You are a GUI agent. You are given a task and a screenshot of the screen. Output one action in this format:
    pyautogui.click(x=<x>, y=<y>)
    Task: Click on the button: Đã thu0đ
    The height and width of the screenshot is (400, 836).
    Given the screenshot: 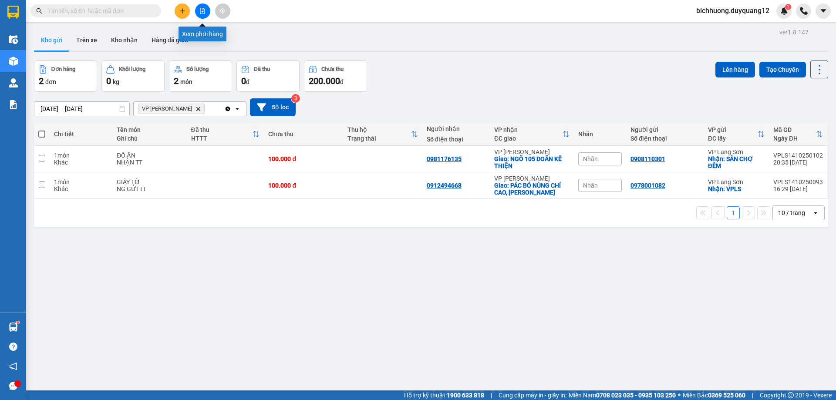 What is the action you would take?
    pyautogui.click(x=268, y=76)
    